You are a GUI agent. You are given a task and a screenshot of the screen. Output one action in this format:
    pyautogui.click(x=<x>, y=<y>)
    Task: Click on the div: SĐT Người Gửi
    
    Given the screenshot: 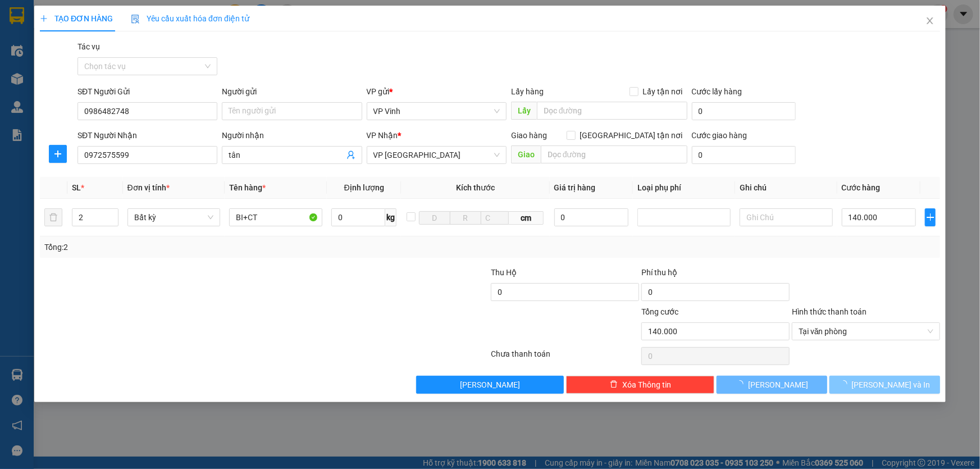 What is the action you would take?
    pyautogui.click(x=147, y=92)
    